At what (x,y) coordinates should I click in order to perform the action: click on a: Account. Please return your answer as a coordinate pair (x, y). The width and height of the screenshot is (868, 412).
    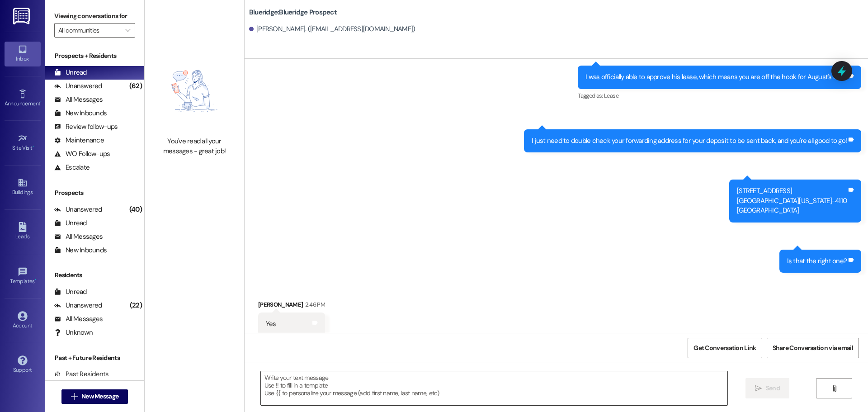
    Looking at the image, I should click on (23, 320).